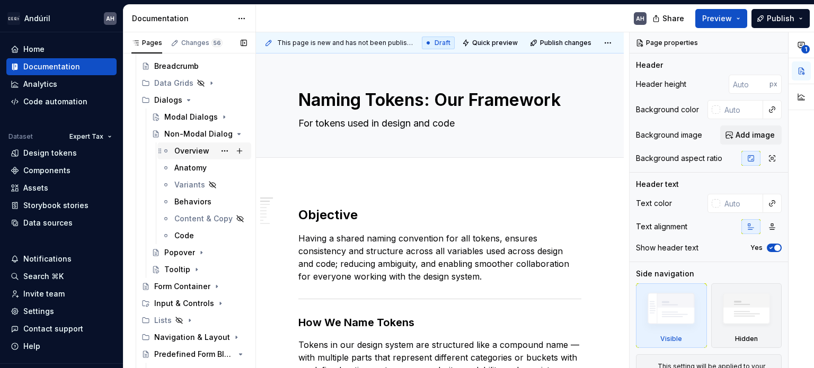  What do you see at coordinates (61, 84) in the screenshot?
I see `a: Analytics` at bounding box center [61, 84].